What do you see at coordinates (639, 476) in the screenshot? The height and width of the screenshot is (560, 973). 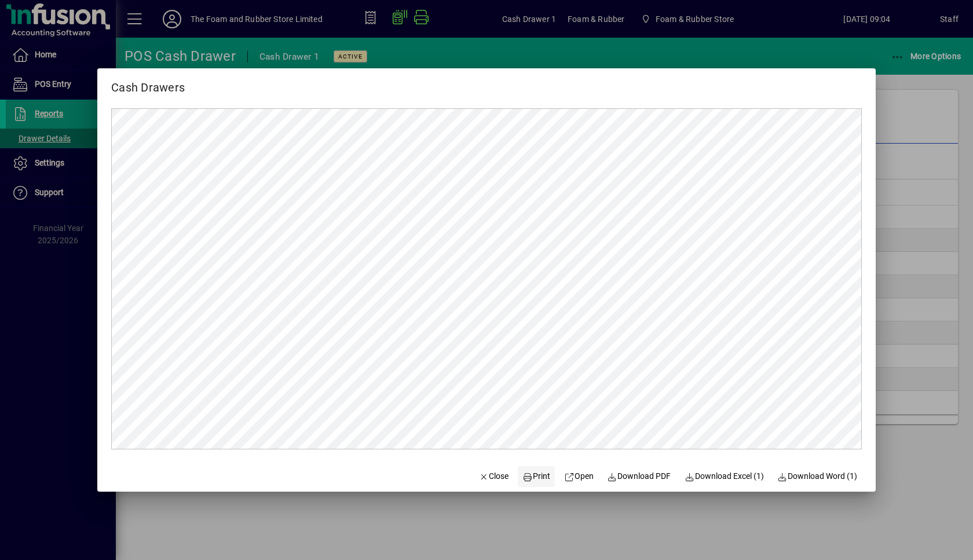 I see `span: Download PDF` at bounding box center [639, 476].